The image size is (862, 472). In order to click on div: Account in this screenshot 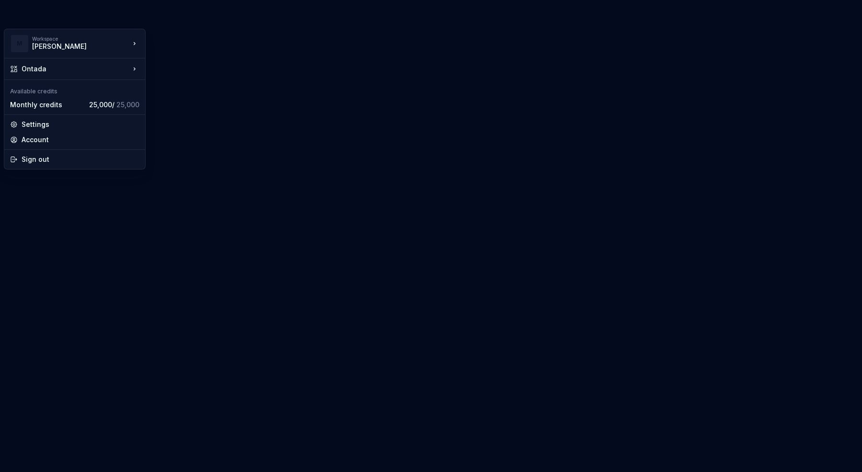, I will do `click(80, 140)`.